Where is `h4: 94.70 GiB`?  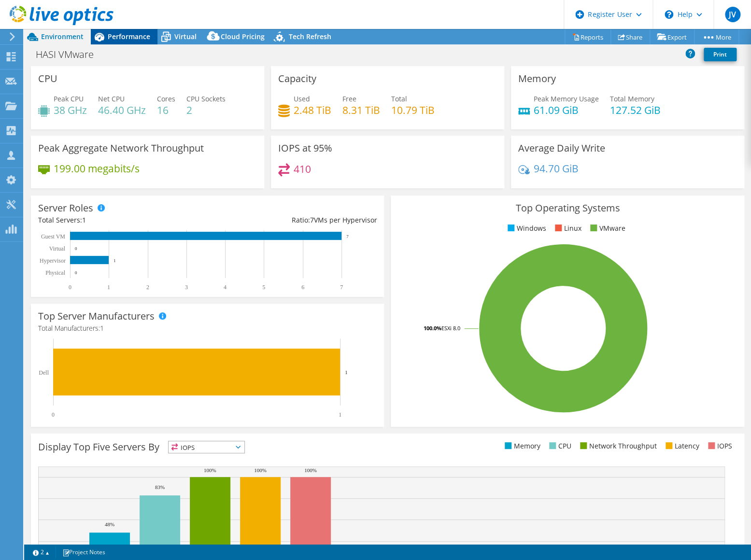
h4: 94.70 GiB is located at coordinates (556, 169).